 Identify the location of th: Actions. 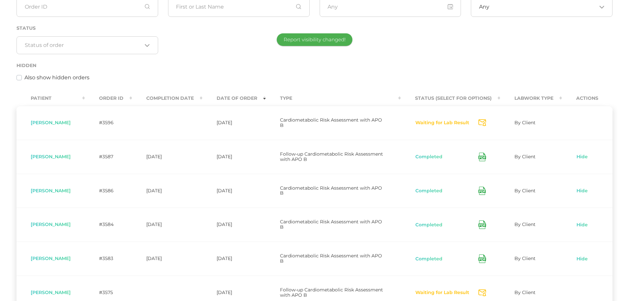
(587, 98).